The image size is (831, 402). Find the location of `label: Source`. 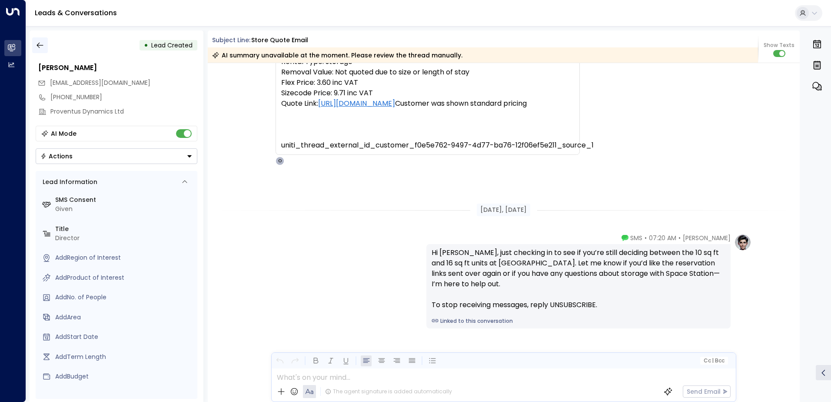

label: Source is located at coordinates (124, 396).